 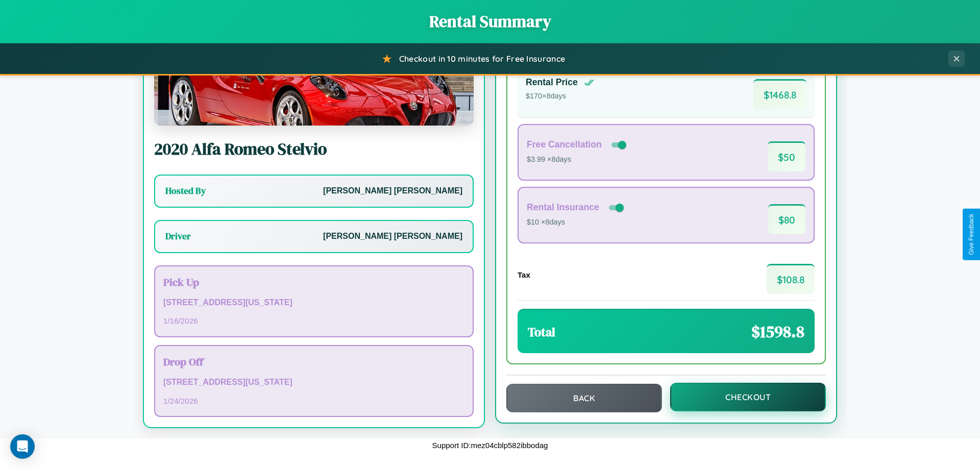 What do you see at coordinates (523, 275) in the screenshot?
I see `h4: Tax` at bounding box center [523, 275].